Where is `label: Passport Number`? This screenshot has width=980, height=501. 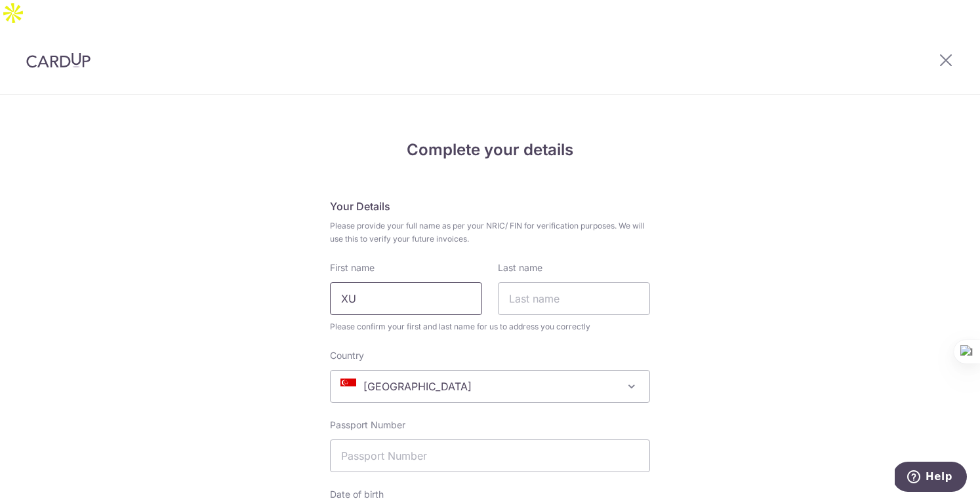 label: Passport Number is located at coordinates (368, 425).